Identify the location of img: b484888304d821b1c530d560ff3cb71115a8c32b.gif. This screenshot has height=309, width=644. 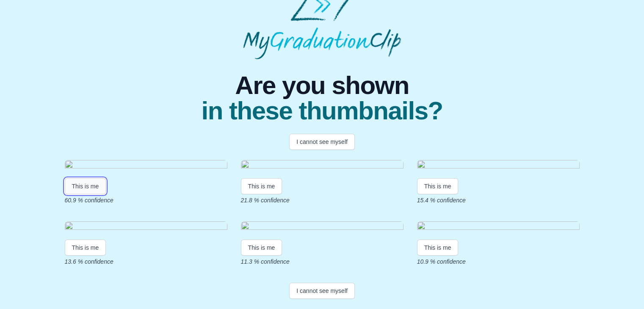
(498, 165).